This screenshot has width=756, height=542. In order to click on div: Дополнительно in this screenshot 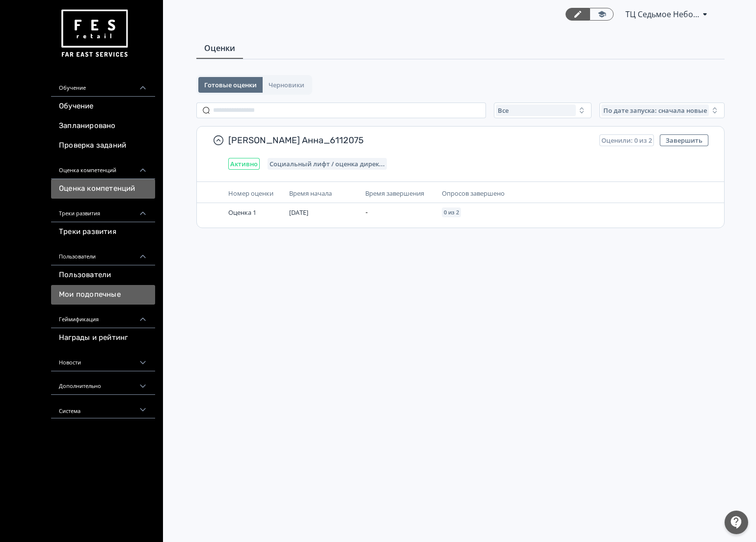, I will do `click(103, 383)`.